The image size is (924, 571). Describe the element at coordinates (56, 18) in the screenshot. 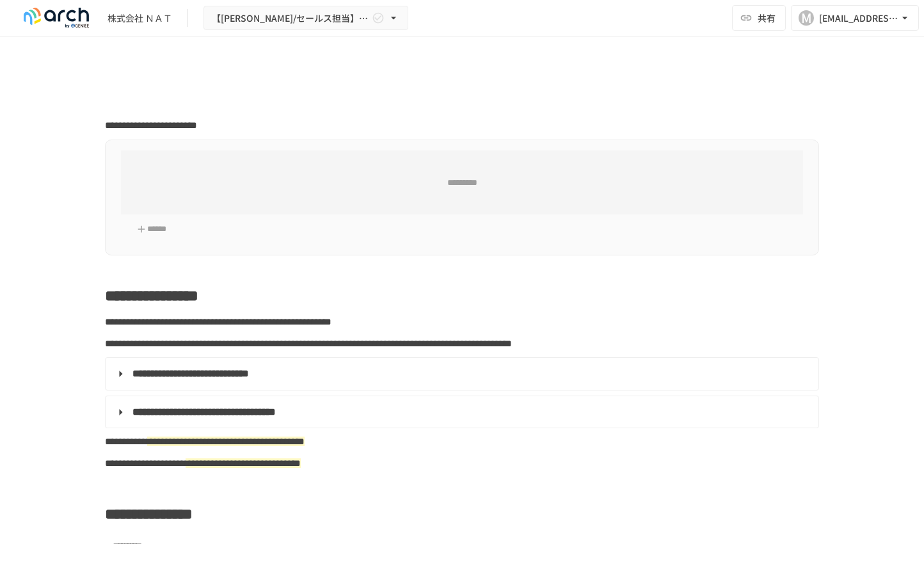

I see `img: logo-default@2x-9cf2c760.svg` at that location.